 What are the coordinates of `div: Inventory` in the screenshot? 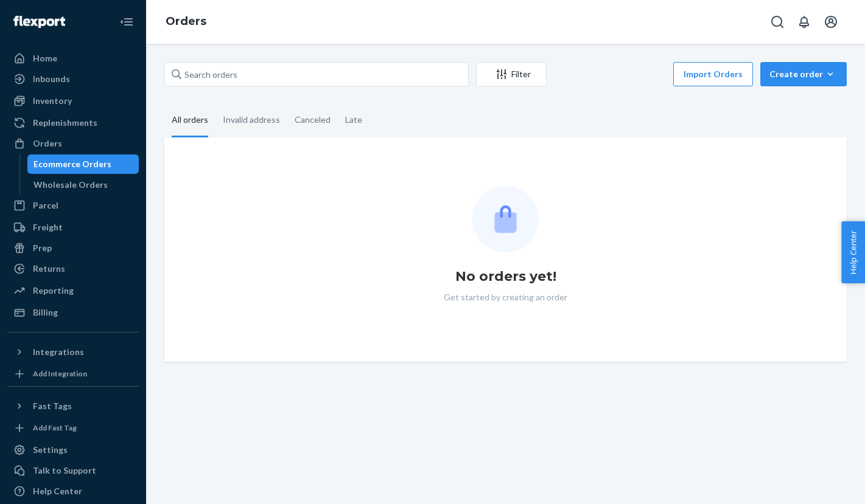 It's located at (52, 101).